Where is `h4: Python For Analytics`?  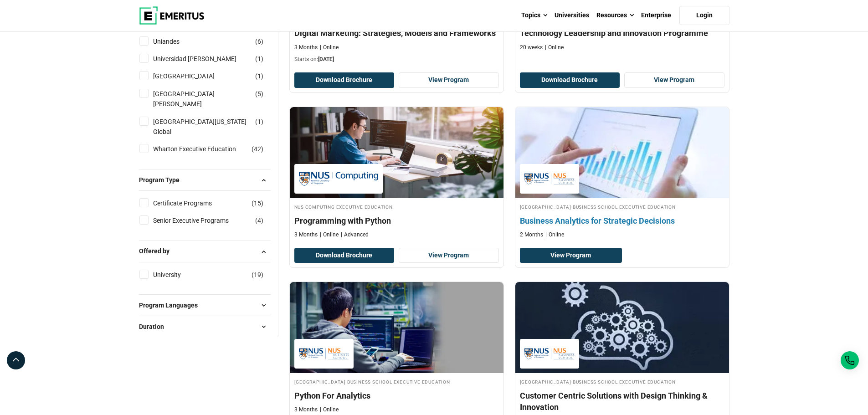
h4: Python For Analytics is located at coordinates (396, 395).